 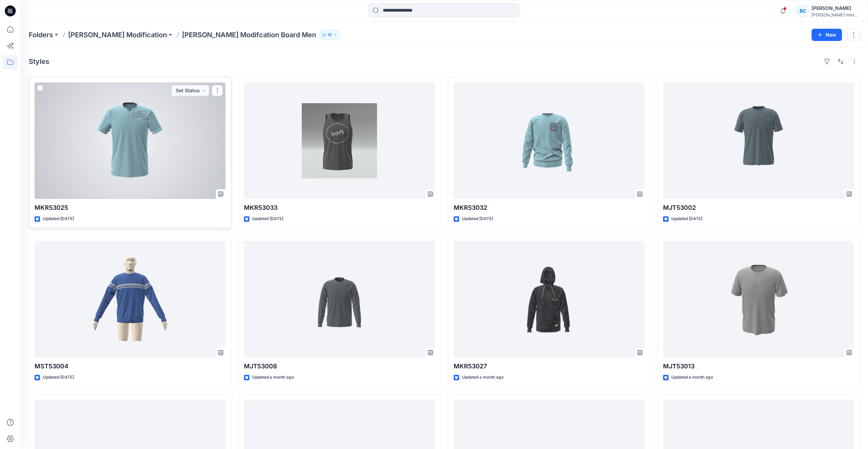 I want to click on a: Folders, so click(x=41, y=35).